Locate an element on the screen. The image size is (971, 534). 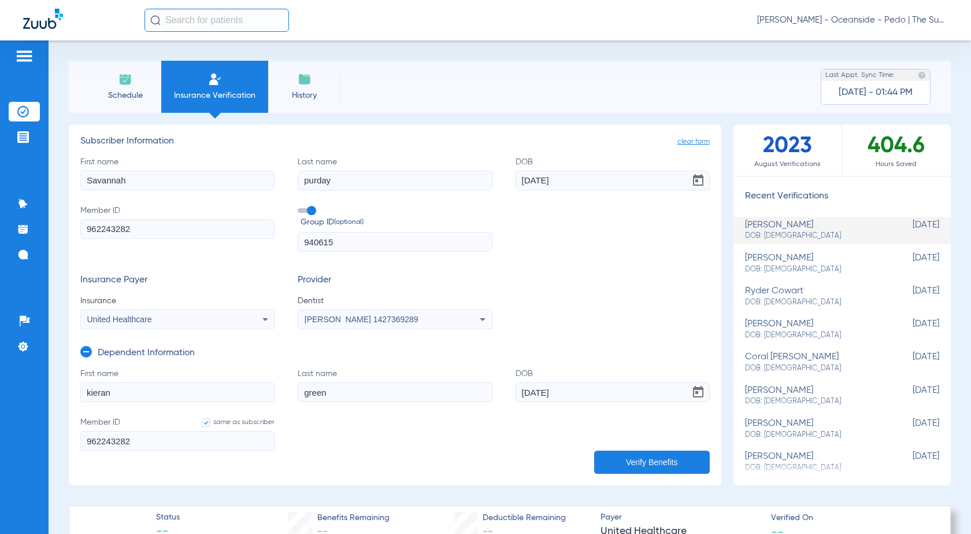
div: Chat Widget is located at coordinates (942, 506).